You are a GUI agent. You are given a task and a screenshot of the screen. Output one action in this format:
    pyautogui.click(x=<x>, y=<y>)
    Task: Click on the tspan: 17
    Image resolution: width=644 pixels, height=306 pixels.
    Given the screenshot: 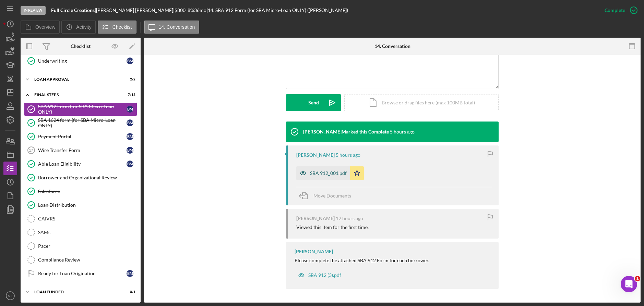 What is the action you would take?
    pyautogui.click(x=31, y=150)
    